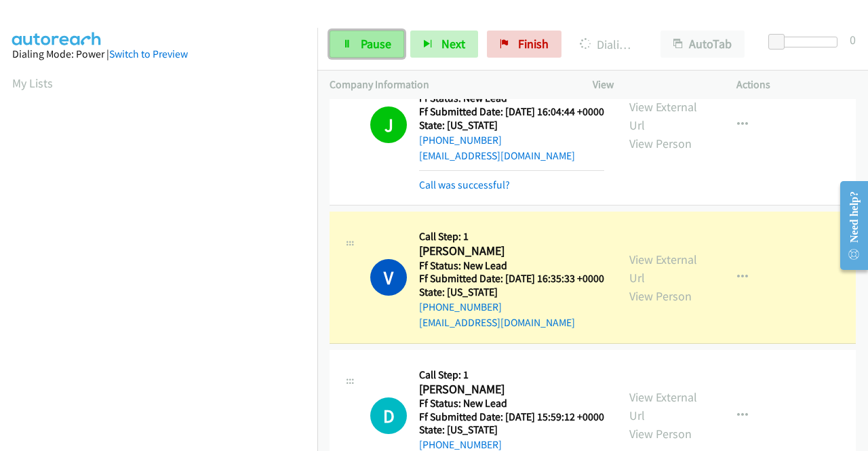  Describe the element at coordinates (534, 43) in the screenshot. I see `span: Finish` at that location.